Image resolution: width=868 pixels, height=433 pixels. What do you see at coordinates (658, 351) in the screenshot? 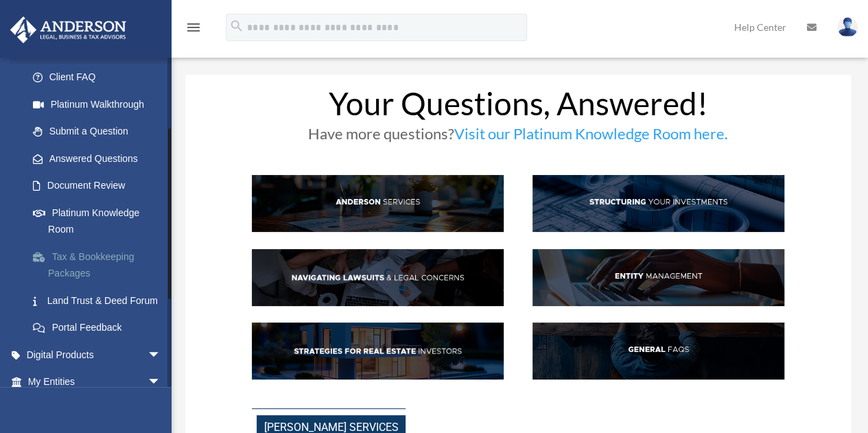
I see `img: GenFAQ_hdr` at bounding box center [658, 351].